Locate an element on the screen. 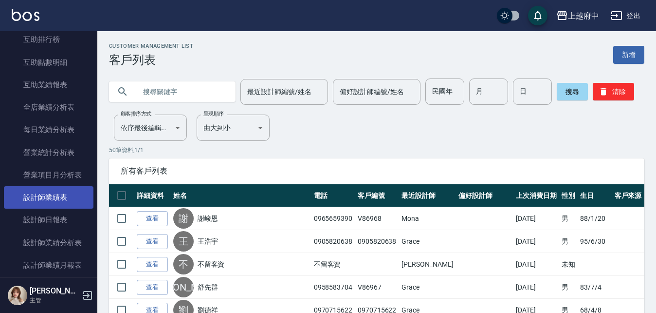  a: 設計師業績表 is located at coordinates (49, 197).